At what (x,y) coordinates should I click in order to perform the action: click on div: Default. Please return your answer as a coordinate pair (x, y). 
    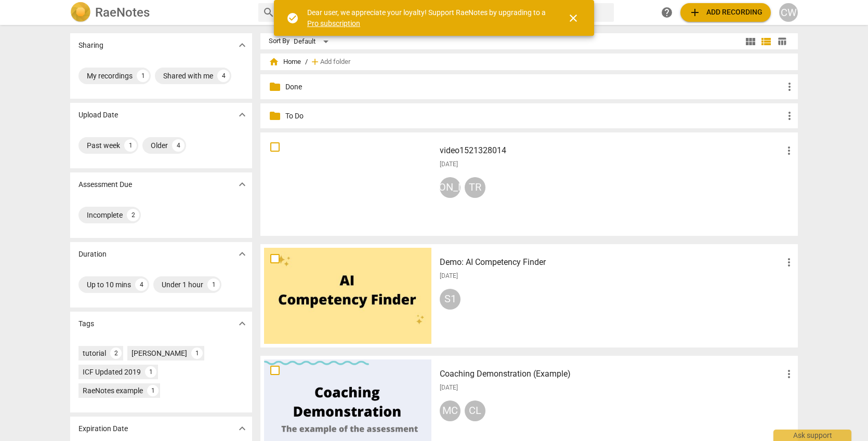
    Looking at the image, I should click on (313, 42).